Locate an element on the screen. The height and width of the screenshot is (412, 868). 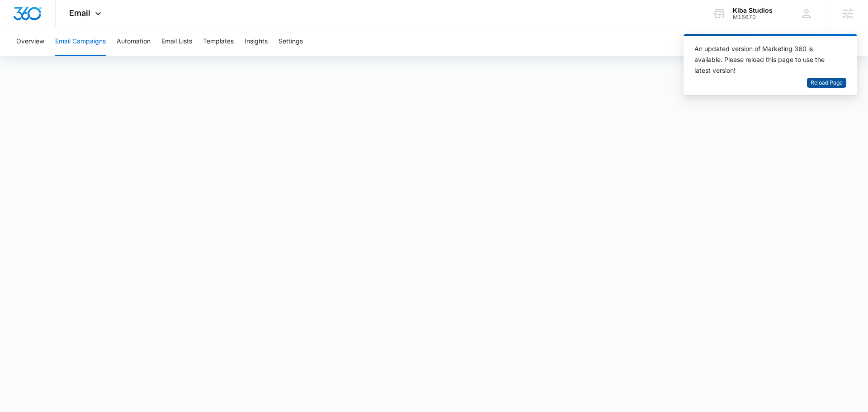
div: account id is located at coordinates (752, 17).